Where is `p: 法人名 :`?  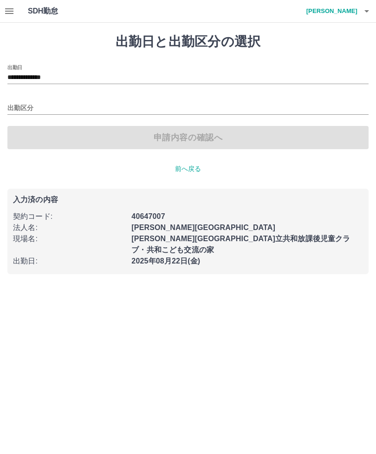 p: 法人名 : is located at coordinates (69, 227).